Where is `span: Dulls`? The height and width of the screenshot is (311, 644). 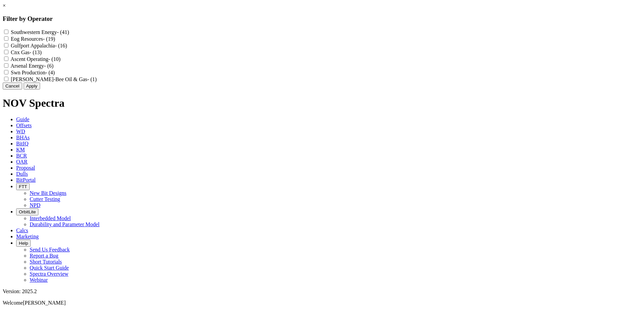
span: Dulls is located at coordinates (22, 174).